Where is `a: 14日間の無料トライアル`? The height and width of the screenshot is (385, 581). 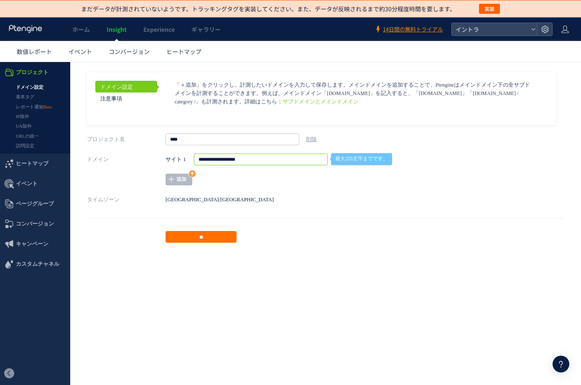 a: 14日間の無料トライアル is located at coordinates (409, 29).